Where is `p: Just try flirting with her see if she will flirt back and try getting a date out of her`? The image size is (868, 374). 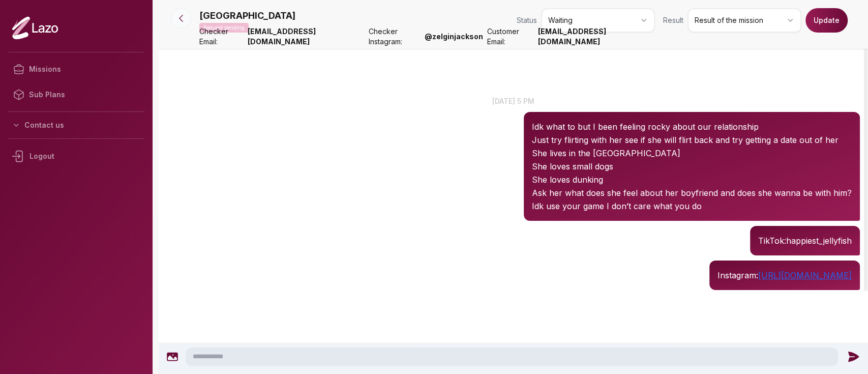
p: Just try flirting with her see if she will flirt back and try getting a date out of her is located at coordinates (692, 140).